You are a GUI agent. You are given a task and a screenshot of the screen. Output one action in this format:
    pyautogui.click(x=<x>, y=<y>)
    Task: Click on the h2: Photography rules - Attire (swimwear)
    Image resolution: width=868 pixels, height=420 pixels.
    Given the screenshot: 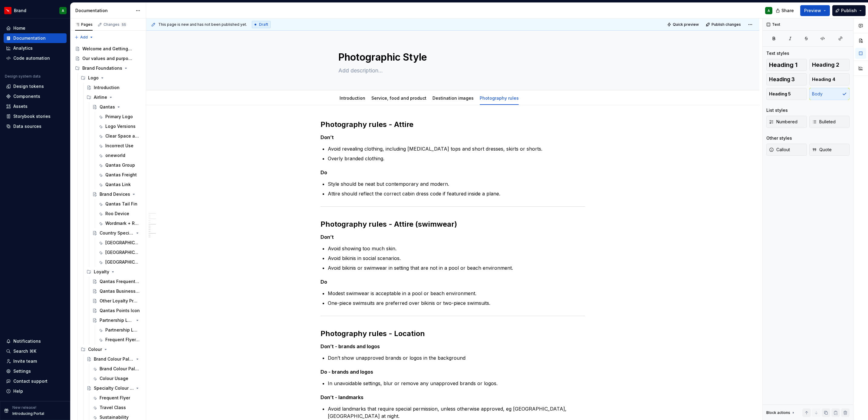 What is the action you would take?
    pyautogui.click(x=453, y=224)
    